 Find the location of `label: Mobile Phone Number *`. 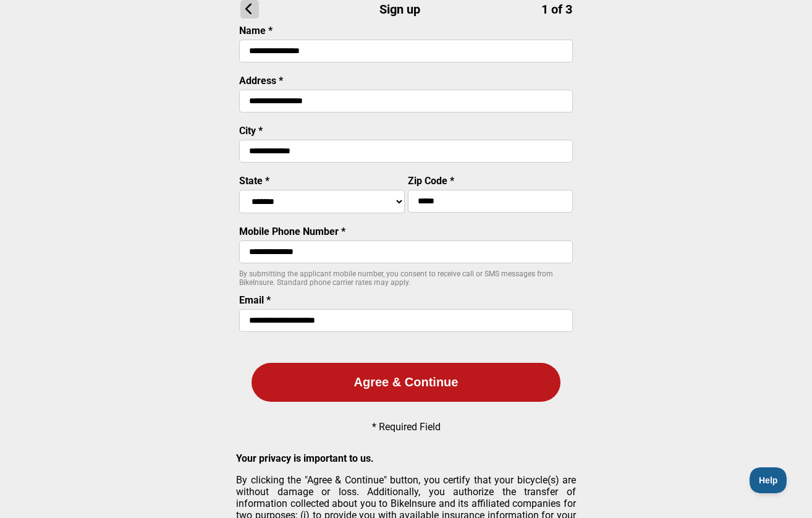

label: Mobile Phone Number * is located at coordinates (292, 231).